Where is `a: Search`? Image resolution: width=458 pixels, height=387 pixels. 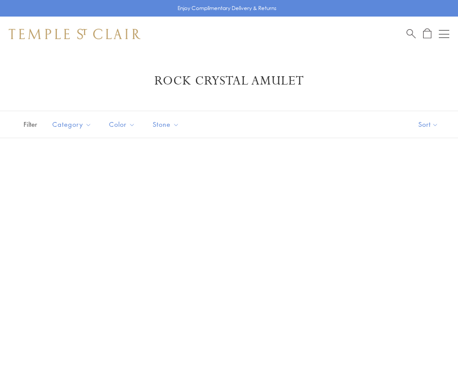
a: Search is located at coordinates (411, 34).